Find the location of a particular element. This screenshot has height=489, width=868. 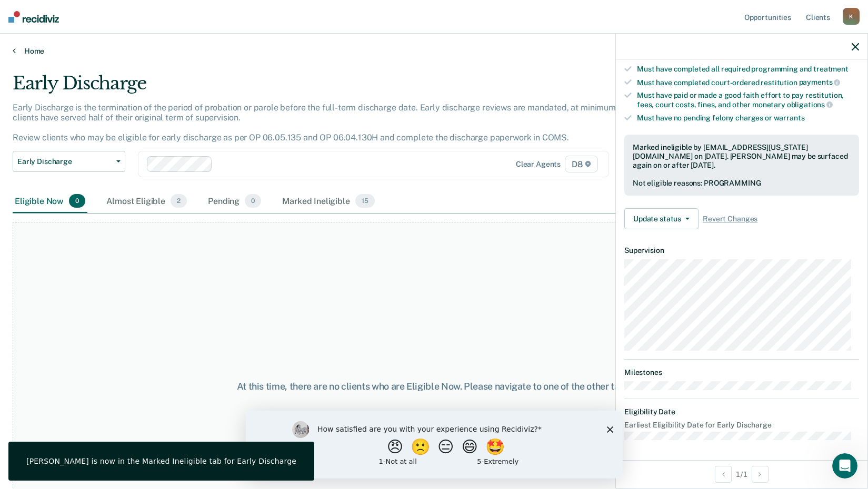

div: 5 - Extremely is located at coordinates (280, 51).